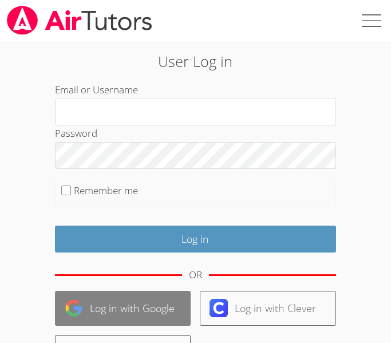 The image size is (391, 343). I want to click on img: clever-logo-6eab21bc6e7a338710f1a6ff85c0baf02591cd810cc4098c63d3a4b26e2feb20.svg, so click(219, 308).